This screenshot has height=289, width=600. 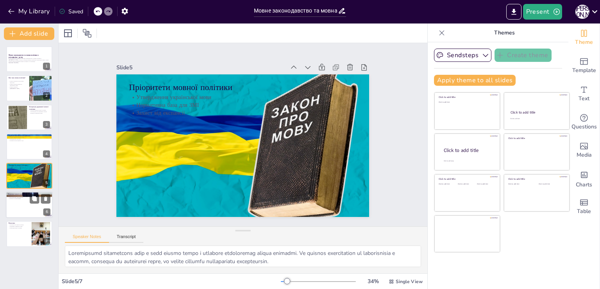 I want to click on p: Мовна політика регулює мовні відносини, so click(x=18, y=81).